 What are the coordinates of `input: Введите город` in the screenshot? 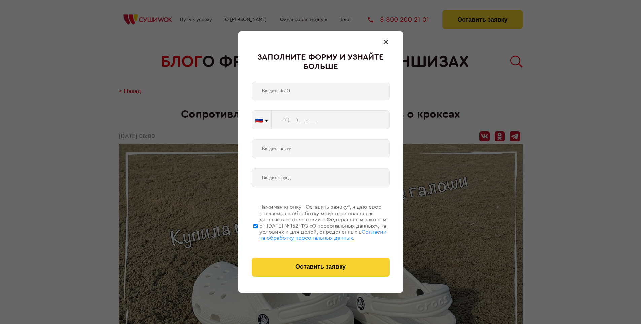 It's located at (321, 178).